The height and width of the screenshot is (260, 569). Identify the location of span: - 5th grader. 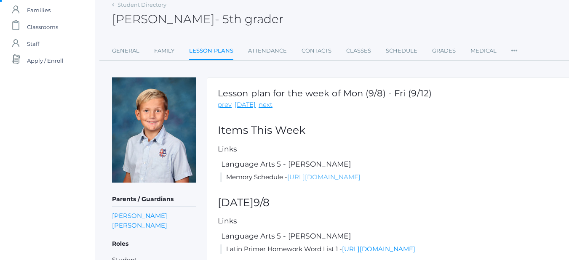
(249, 19).